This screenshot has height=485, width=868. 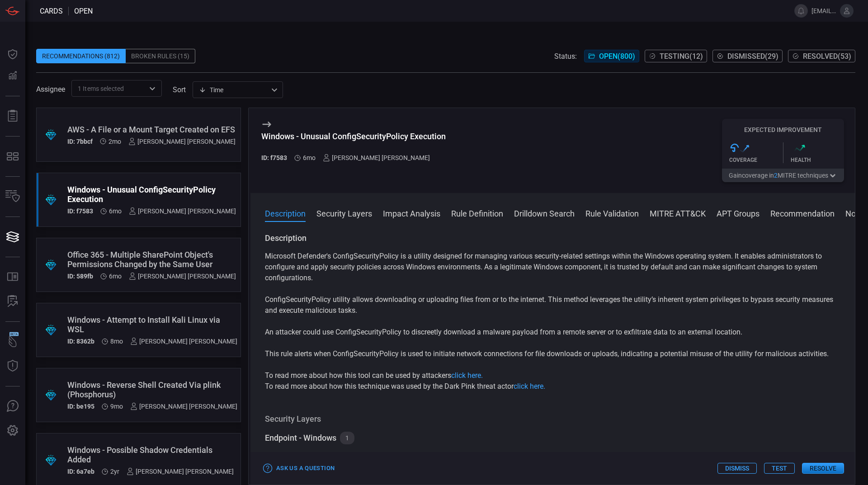 What do you see at coordinates (783, 175) in the screenshot?
I see `button: Gaincoverage in2MITRE techniques` at bounding box center [783, 175].